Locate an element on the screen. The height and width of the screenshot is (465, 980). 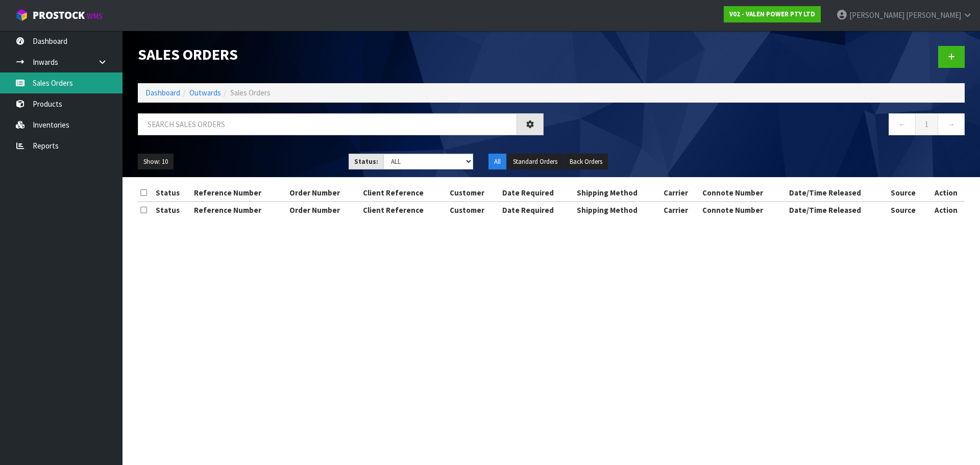
a: Outwards is located at coordinates (205, 92).